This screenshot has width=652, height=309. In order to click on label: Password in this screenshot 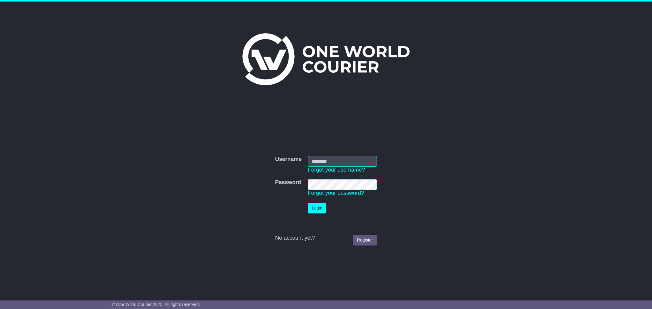, I will do `click(288, 183)`.